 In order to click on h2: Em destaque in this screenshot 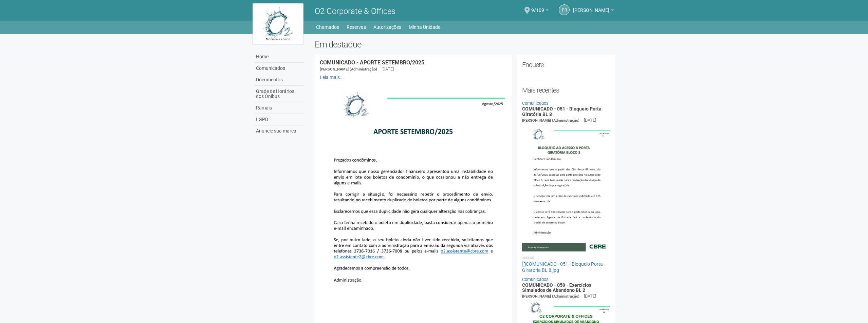, I will do `click(465, 45)`.